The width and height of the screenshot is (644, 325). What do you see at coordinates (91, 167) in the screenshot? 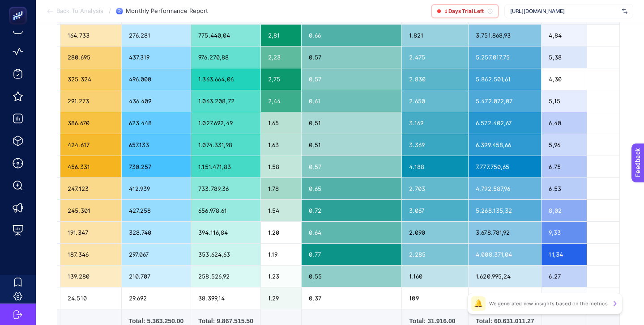
I see `div: 456.331` at bounding box center [91, 167].